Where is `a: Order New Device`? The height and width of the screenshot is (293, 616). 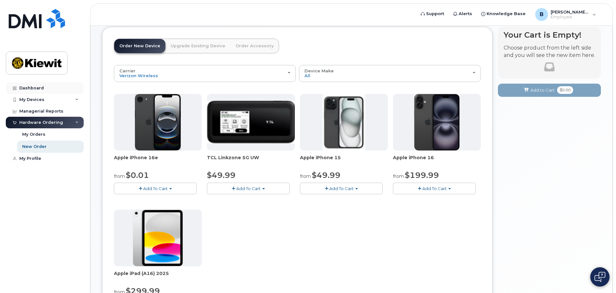
a: Order New Device is located at coordinates (140, 46).